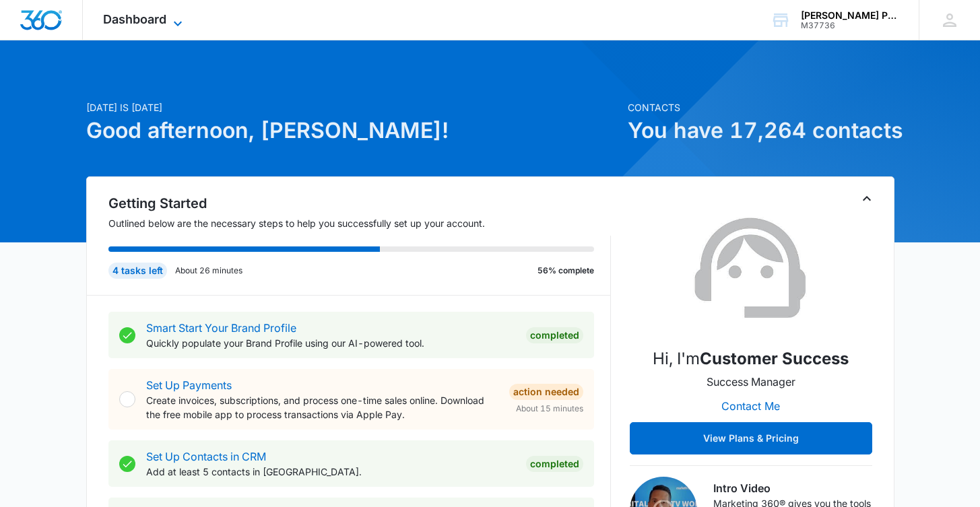 This screenshot has height=507, width=980. I want to click on p: Create invoices, subscriptions, and process one-time sales online. Download the free mobile app t..., so click(322, 407).